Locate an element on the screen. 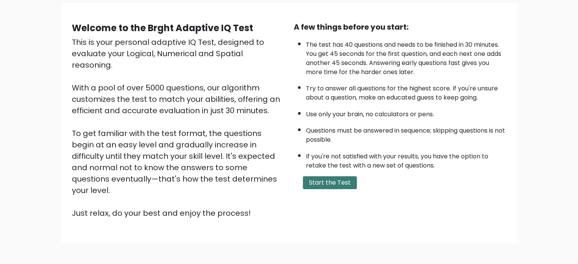  div: A few things before you start: is located at coordinates (400, 27).